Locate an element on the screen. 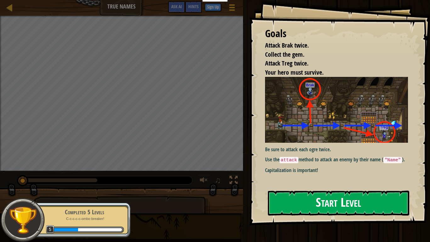  p: Be sure to attack each ogre twice. is located at coordinates (337, 149).